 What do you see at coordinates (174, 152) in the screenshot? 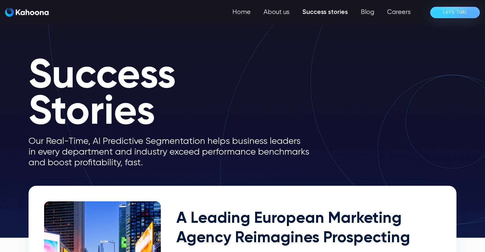
I see `p: Our Real-Time, AI Predictive Segmentation helps business leaders in every department and industry...` at bounding box center [174, 152].